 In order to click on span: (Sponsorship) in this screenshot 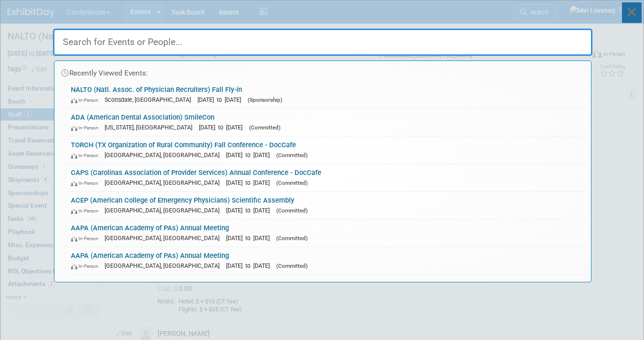, I will do `click(265, 100)`.